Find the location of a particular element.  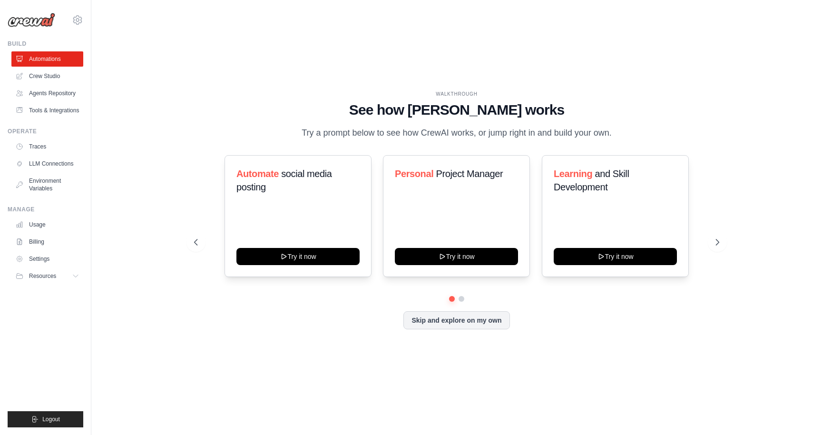

span: Personal is located at coordinates (414, 174).